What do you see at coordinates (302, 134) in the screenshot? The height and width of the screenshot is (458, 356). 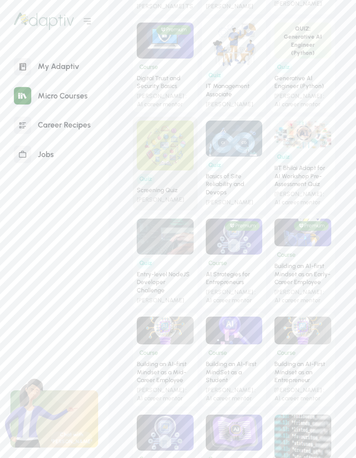 I see `img: 3dafc2ff-b955-4e91-bf3e-35930fce16d6-Cover_Images-%2848%29.png` at bounding box center [302, 134].